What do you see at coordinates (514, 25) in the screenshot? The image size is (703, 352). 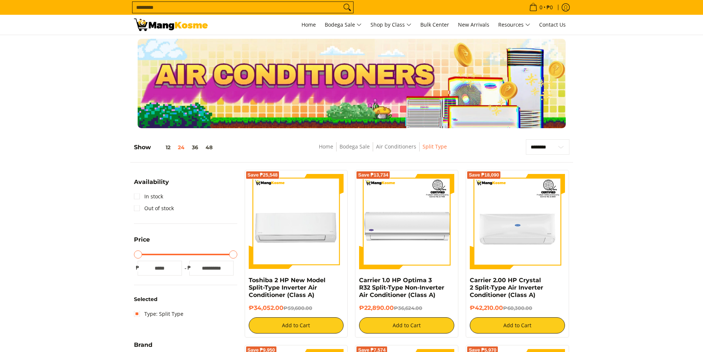 I see `a: Resources` at bounding box center [514, 25].